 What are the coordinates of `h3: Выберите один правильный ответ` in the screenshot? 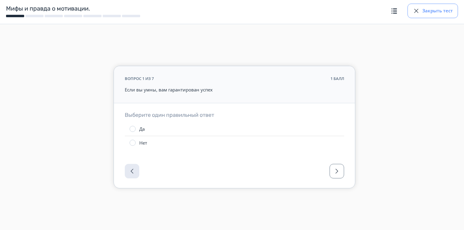 It's located at (235, 115).